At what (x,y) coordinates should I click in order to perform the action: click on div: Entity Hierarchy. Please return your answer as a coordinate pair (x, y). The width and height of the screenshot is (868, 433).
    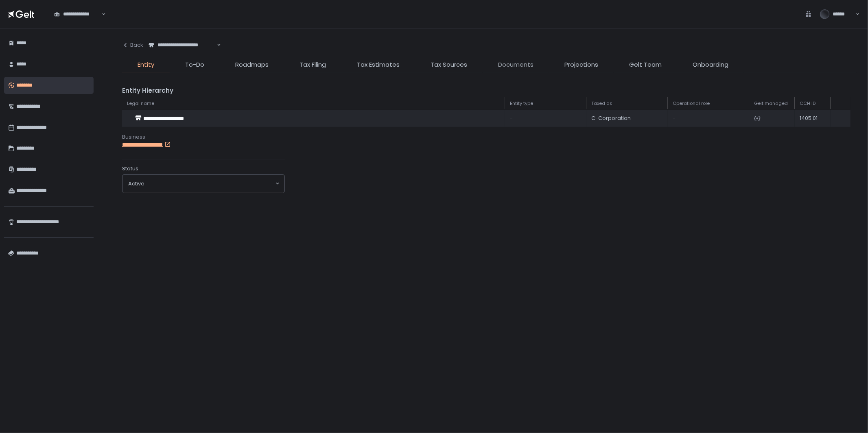
    Looking at the image, I should click on (489, 91).